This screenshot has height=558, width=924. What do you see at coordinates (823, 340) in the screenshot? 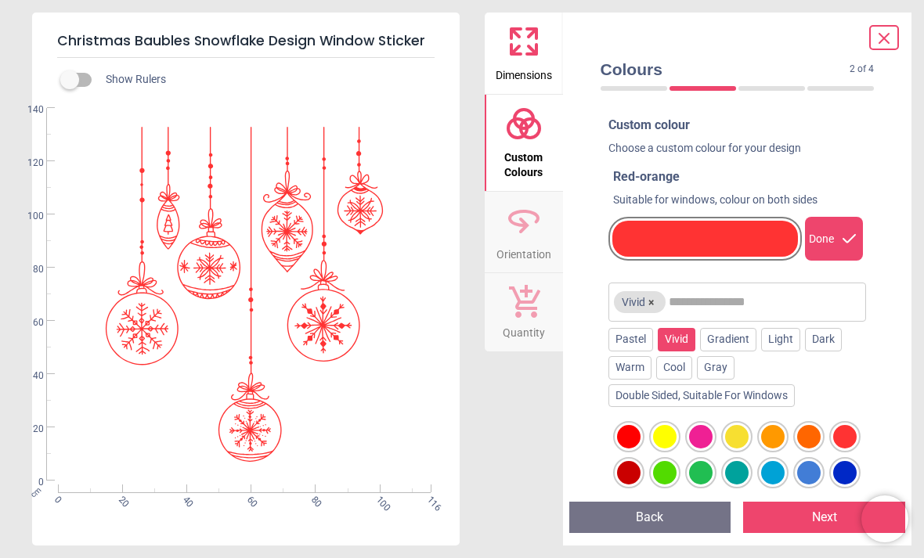
I see `div: Dark` at bounding box center [823, 340].